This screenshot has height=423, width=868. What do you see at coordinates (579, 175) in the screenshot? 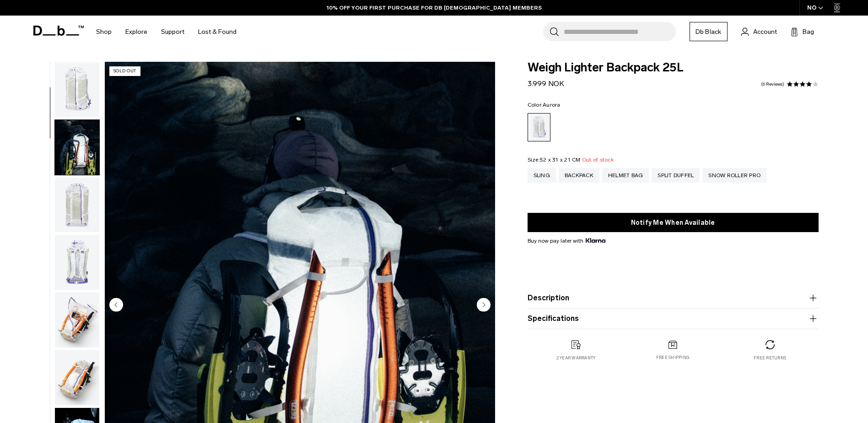
I see `a: Backpack` at bounding box center [579, 175].